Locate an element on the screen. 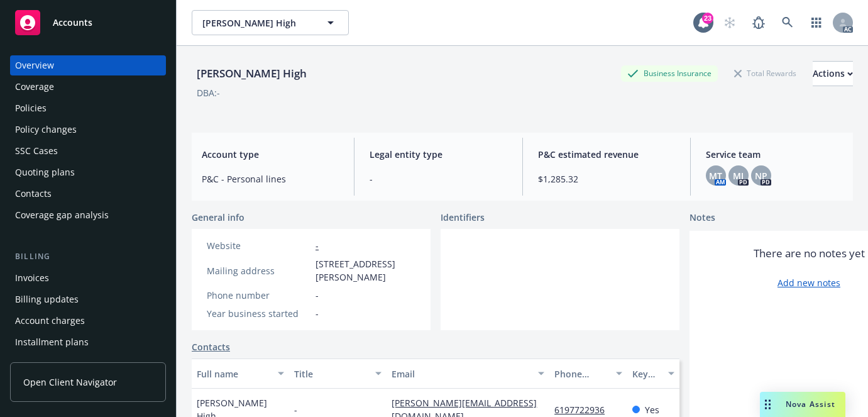 This screenshot has width=868, height=417. a: Policies is located at coordinates (88, 108).